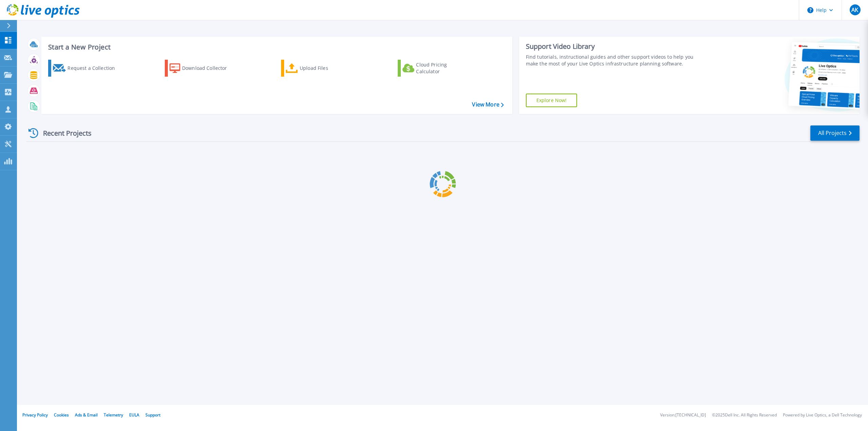 The image size is (868, 431). What do you see at coordinates (319, 68) in the screenshot?
I see `a: Upload Files` at bounding box center [319, 68].